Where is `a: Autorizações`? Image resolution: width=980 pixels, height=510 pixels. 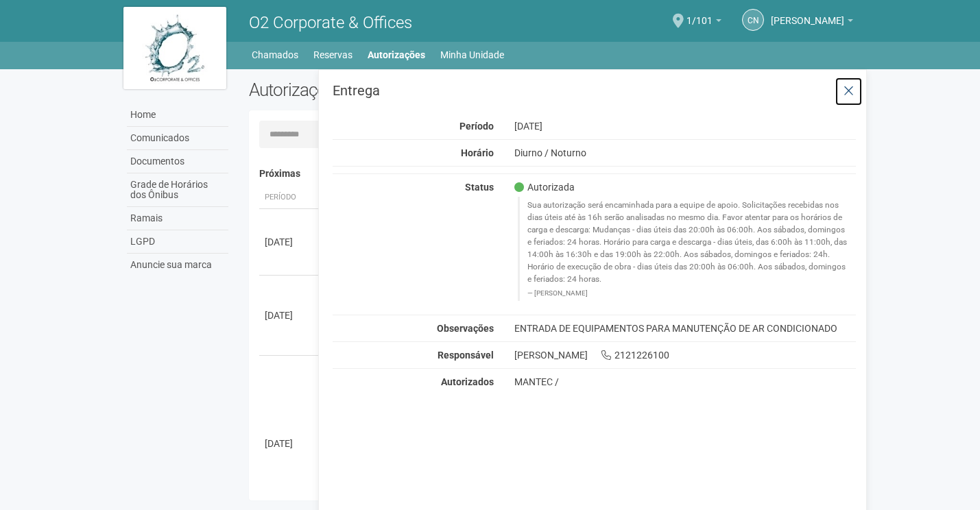 a: Autorizações is located at coordinates (396, 55).